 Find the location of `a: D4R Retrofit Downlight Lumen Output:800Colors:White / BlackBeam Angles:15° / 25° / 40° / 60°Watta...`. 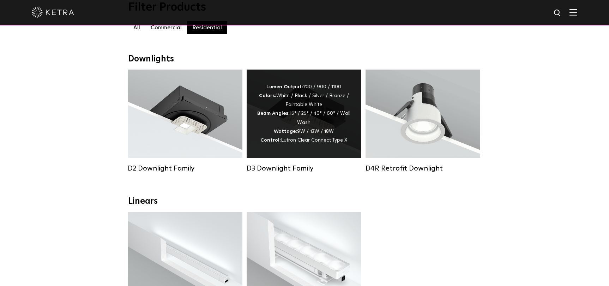

a: D4R Retrofit Downlight Lumen Output:800Colors:White / BlackBeam Angles:15° / 25° / 40° / 60°Watta... is located at coordinates (422, 121).